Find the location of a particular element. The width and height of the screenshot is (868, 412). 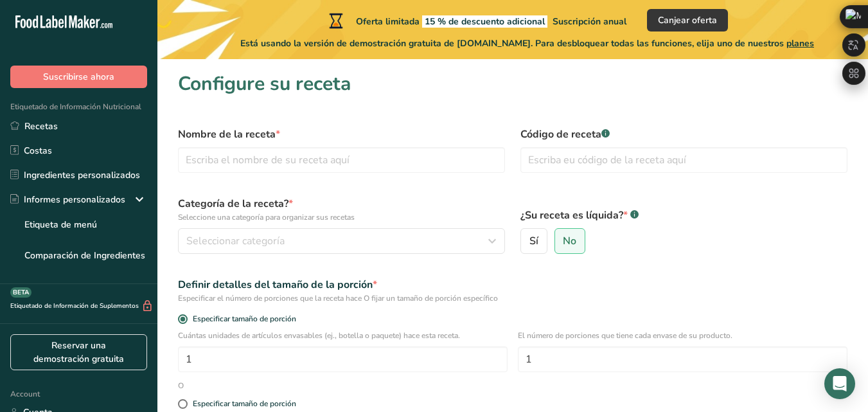

span: Especificar tamaño de porción is located at coordinates (241, 319).